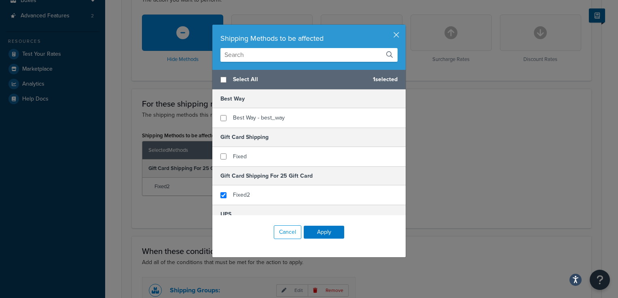 The width and height of the screenshot is (618, 298). What do you see at coordinates (309, 38) in the screenshot?
I see `div: Shipping Methods to be affected` at bounding box center [309, 38].